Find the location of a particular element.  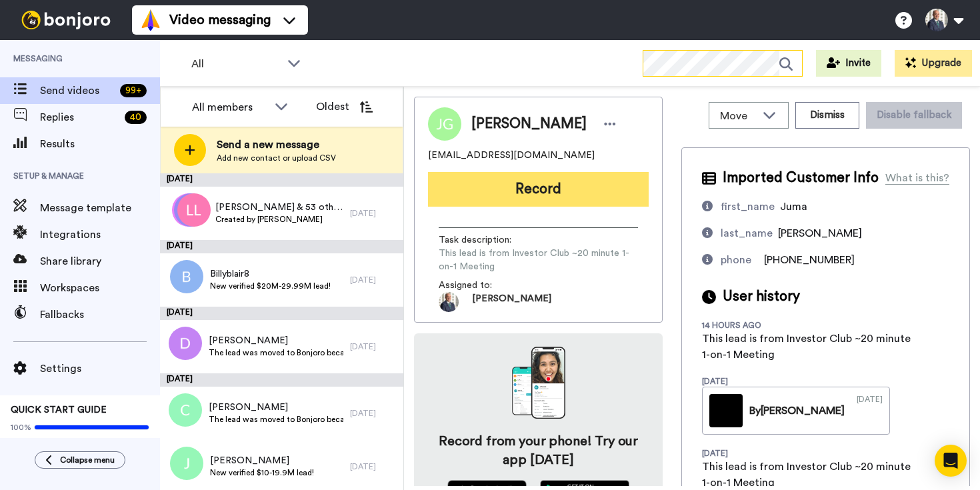

span: Send videos is located at coordinates (77, 91).